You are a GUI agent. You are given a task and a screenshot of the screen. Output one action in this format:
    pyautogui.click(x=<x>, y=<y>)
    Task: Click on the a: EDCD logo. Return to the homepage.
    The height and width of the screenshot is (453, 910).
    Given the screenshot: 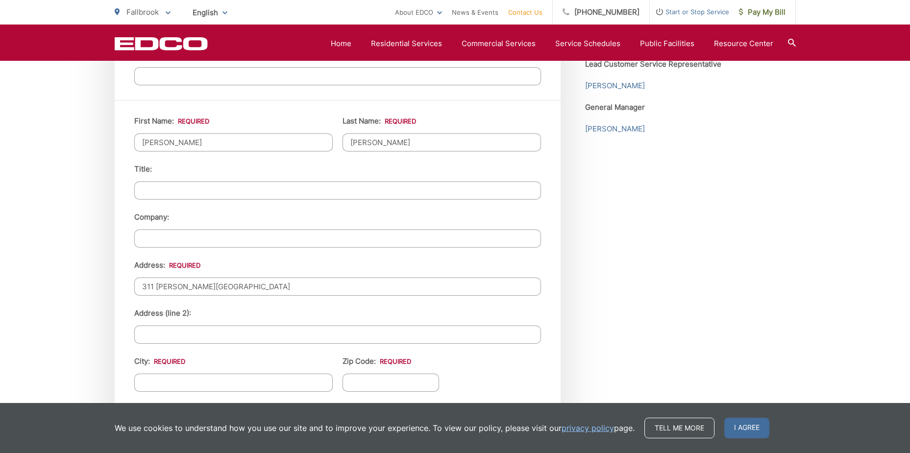 What is the action you would take?
    pyautogui.click(x=161, y=44)
    